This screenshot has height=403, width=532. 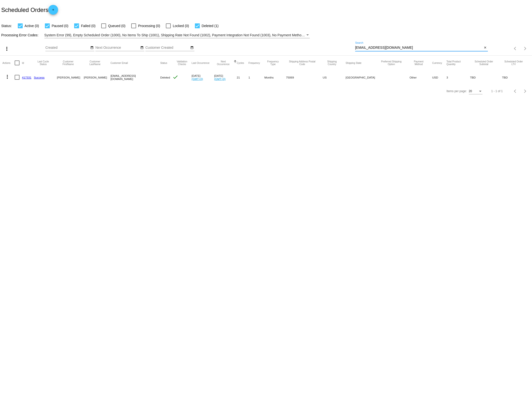 I want to click on button: Change sorting for ShippingCountry, so click(x=332, y=63).